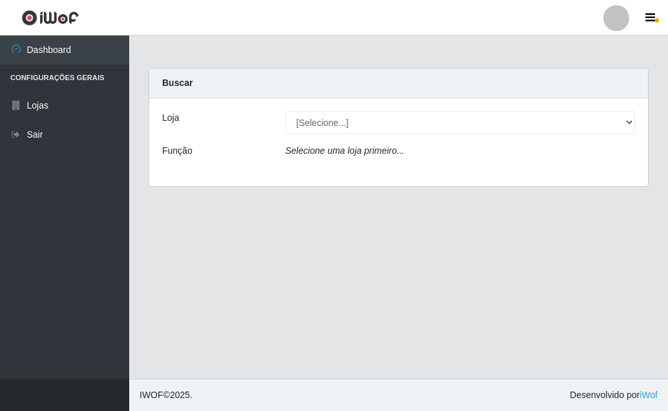  What do you see at coordinates (151, 395) in the screenshot?
I see `span: IWOF` at bounding box center [151, 395].